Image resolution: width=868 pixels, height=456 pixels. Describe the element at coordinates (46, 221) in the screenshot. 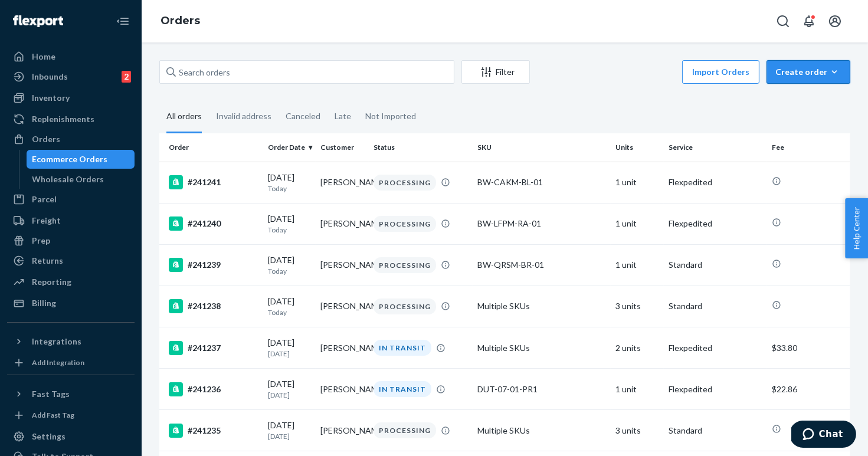

I see `div: Freight` at that location.